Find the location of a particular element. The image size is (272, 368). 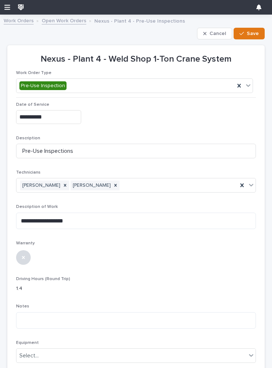

div: Select... is located at coordinates (29, 356).